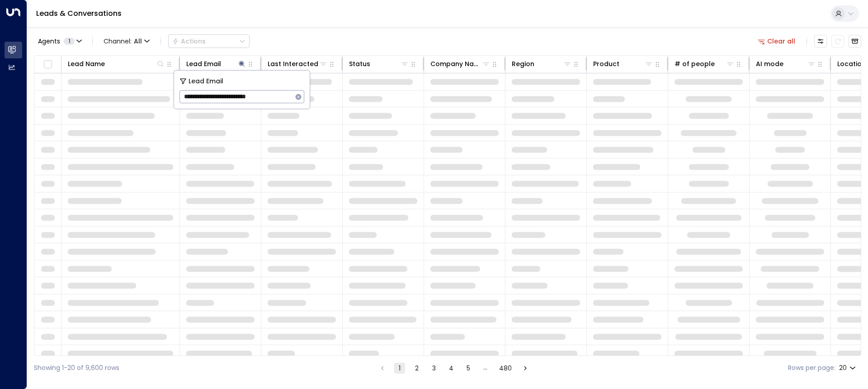 This screenshot has height=389, width=868. What do you see at coordinates (206, 81) in the screenshot?
I see `span: Lead Email` at bounding box center [206, 81].